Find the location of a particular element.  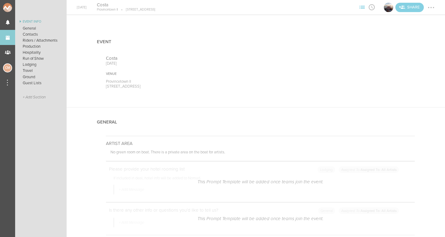

span: + Add Section is located at coordinates (34, 97).